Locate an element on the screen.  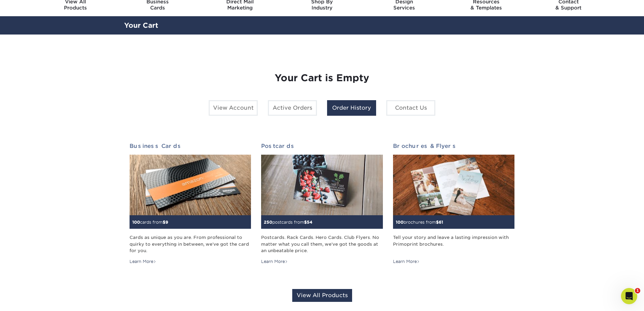
small: cards from is located at coordinates (150, 222).